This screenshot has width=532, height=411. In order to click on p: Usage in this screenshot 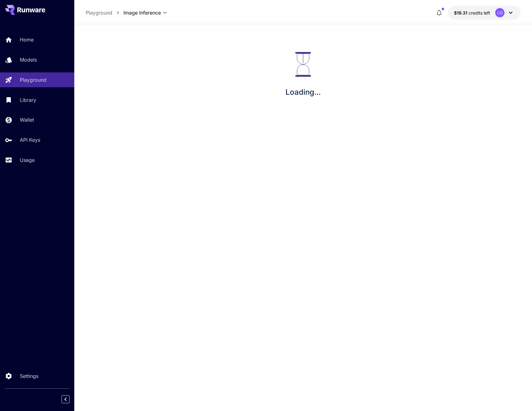, I will do `click(27, 160)`.